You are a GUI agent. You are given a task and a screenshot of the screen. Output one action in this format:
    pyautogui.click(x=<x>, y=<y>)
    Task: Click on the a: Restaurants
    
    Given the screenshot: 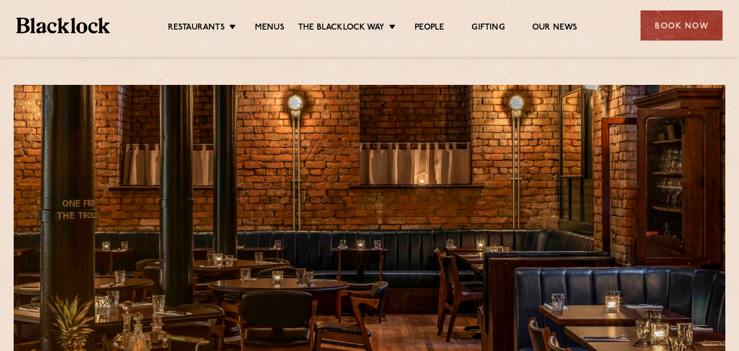 What is the action you would take?
    pyautogui.click(x=196, y=28)
    